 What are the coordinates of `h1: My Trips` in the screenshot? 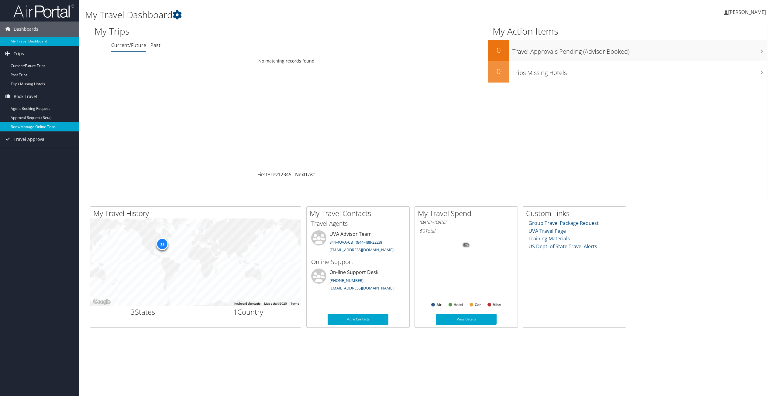 It's located at (204, 31).